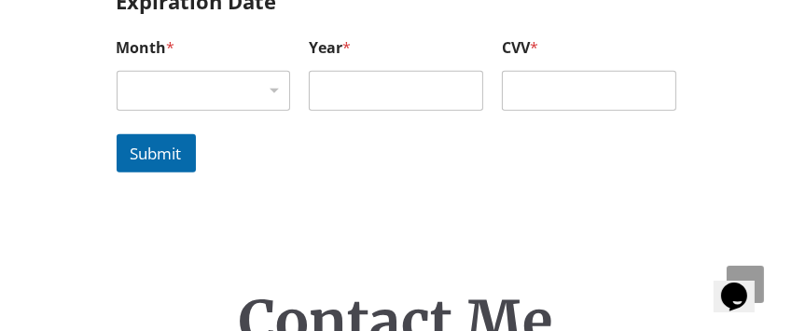 The image size is (792, 331). Describe the element at coordinates (156, 153) in the screenshot. I see `button: Submit` at that location.